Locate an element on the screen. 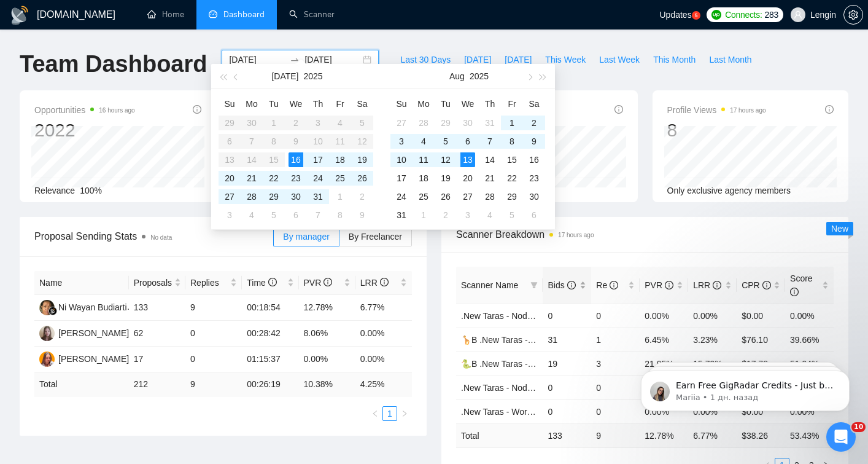 Image resolution: width=868 pixels, height=464 pixels. td: 6.45% is located at coordinates (663, 339).